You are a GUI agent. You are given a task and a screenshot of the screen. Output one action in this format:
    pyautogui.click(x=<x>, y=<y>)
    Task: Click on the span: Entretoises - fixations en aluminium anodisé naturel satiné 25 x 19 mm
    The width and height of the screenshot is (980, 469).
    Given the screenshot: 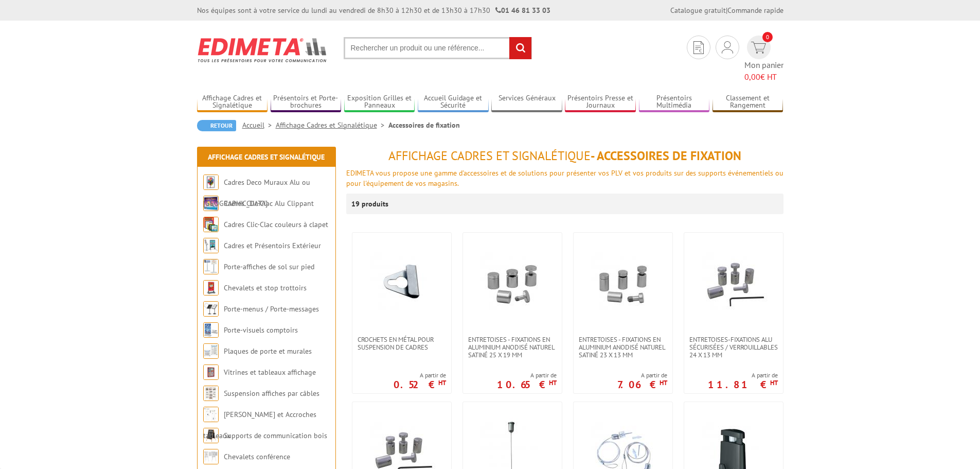 What is the action you would take?
    pyautogui.click(x=512, y=347)
    